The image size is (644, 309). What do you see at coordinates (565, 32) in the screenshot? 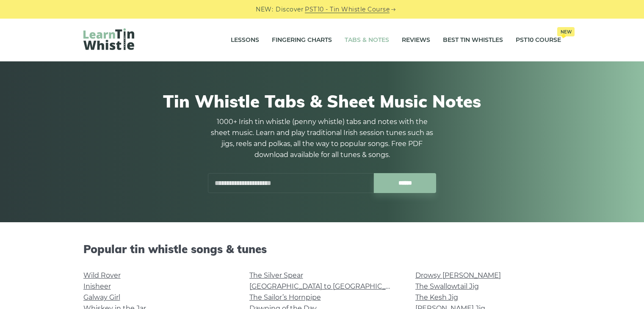
I see `span: New` at bounding box center [565, 32].